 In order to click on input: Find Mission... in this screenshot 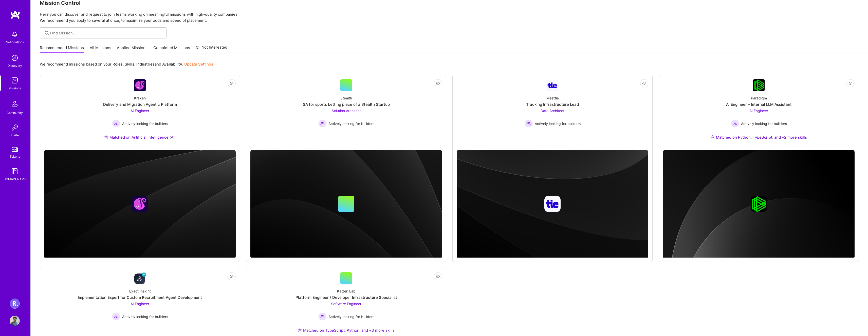, I will do `click(106, 33)`.